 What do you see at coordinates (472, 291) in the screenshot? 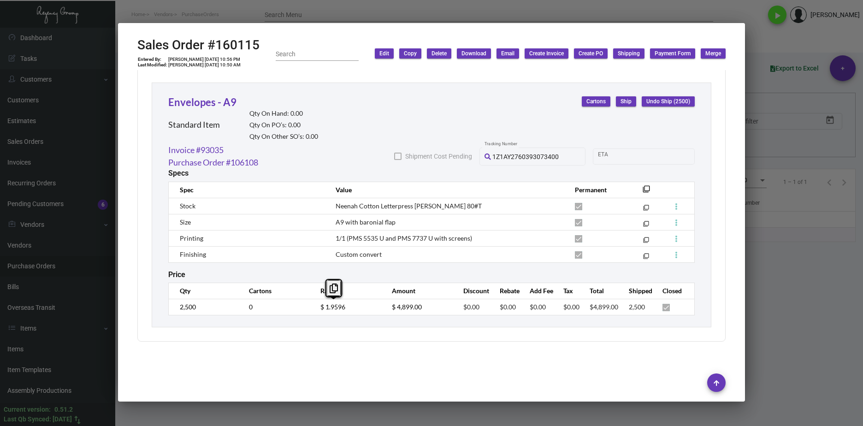
I see `th: Discount` at bounding box center [472, 291].